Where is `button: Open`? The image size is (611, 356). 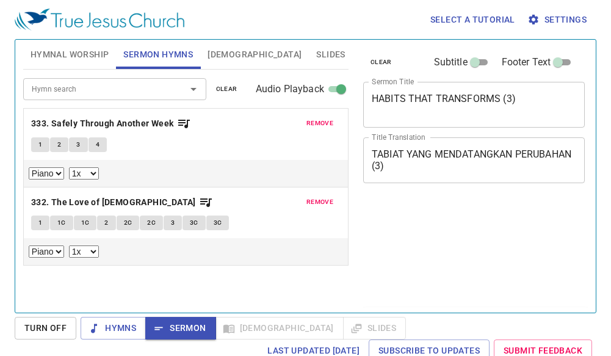 button: Open is located at coordinates (194, 89).